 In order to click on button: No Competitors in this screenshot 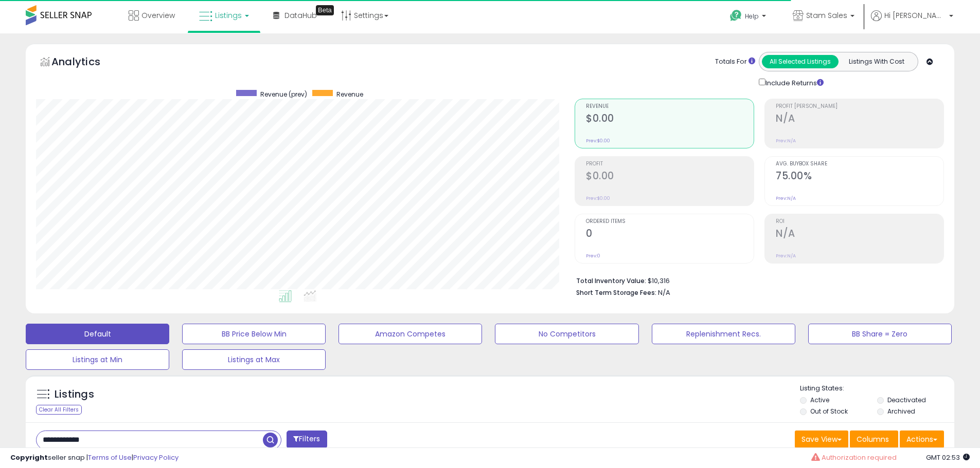, I will do `click(566, 334)`.